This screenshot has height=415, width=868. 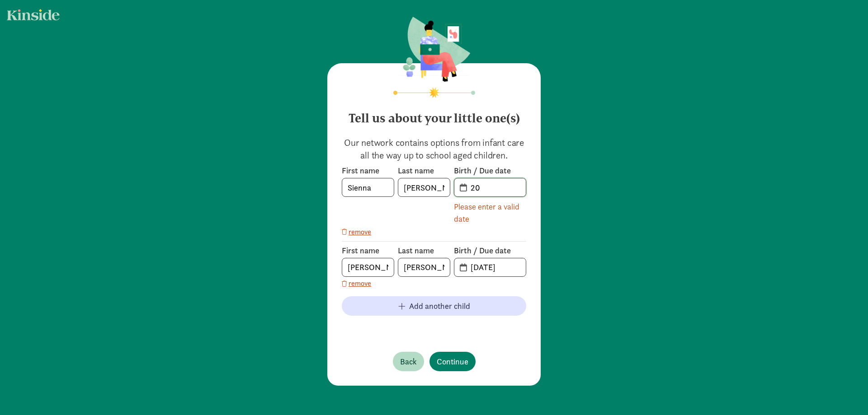 What do you see at coordinates (409, 361) in the screenshot?
I see `button: Back` at bounding box center [409, 361].